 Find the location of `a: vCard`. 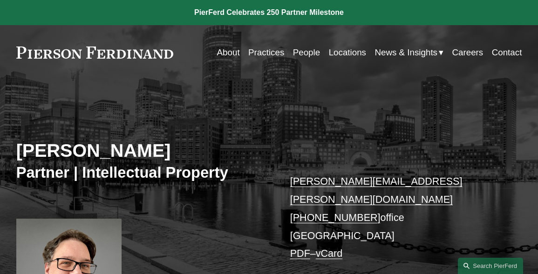

a: vCard is located at coordinates (329, 254).